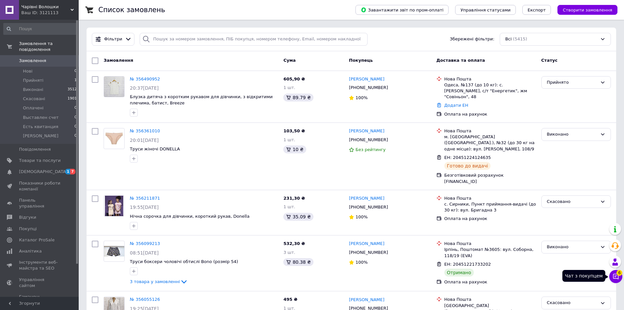 The image size is (624, 310). What do you see at coordinates (294, 198) in the screenshot?
I see `span: 231,30 ₴` at bounding box center [294, 198].